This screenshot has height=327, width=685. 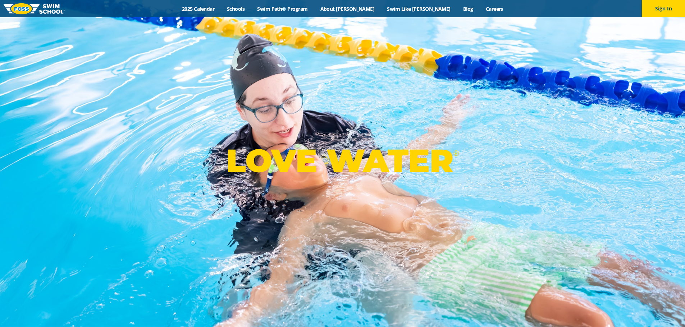 What do you see at coordinates (494, 9) in the screenshot?
I see `a: Careers` at bounding box center [494, 9].